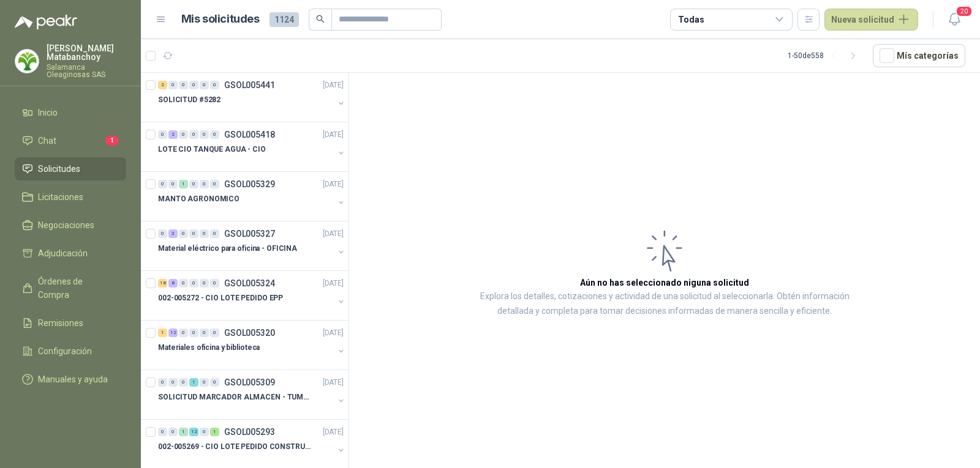 The image size is (980, 468). Describe the element at coordinates (59, 169) in the screenshot. I see `span: Solicitudes` at that location.